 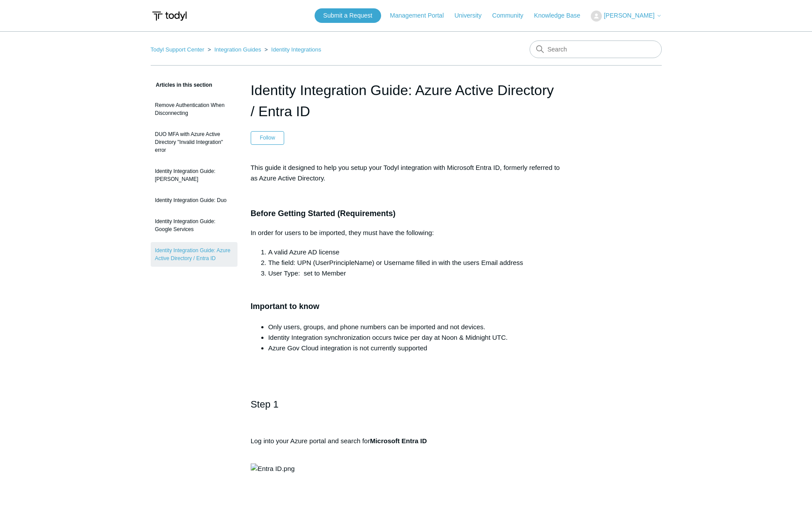 What do you see at coordinates (347, 16) in the screenshot?
I see `a: Submit a Request` at bounding box center [347, 16].